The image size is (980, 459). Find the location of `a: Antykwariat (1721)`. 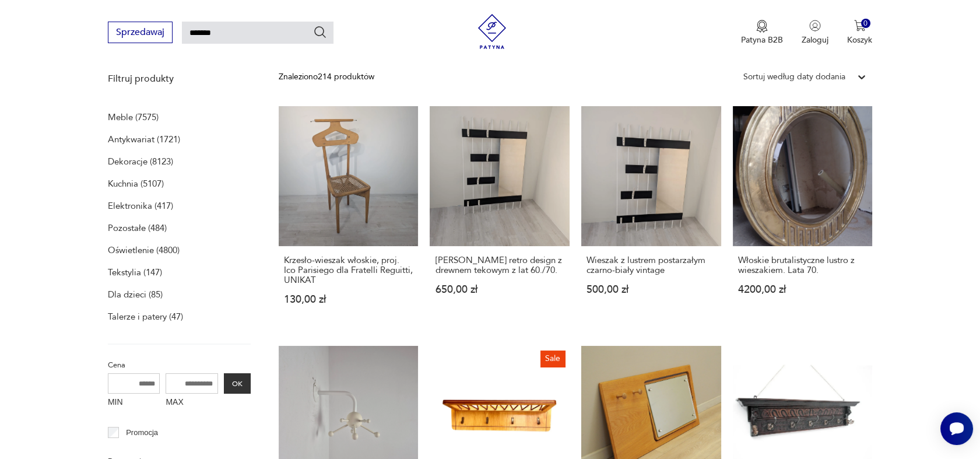

a: Antykwariat (1721) is located at coordinates (144, 139).